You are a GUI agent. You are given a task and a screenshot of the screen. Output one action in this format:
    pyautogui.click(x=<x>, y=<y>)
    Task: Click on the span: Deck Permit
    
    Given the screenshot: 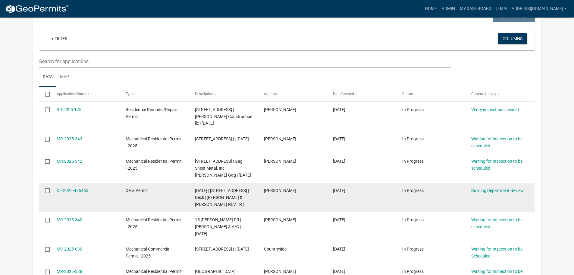 What is the action you would take?
    pyautogui.click(x=137, y=190)
    